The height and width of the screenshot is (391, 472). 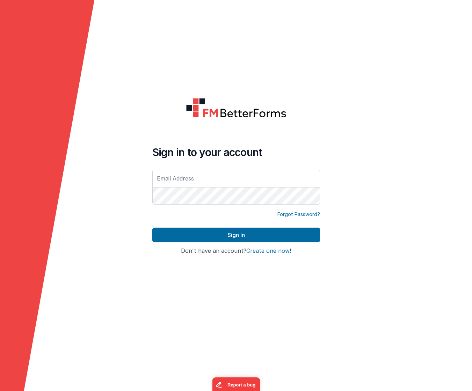 What do you see at coordinates (299, 215) in the screenshot?
I see `a: Forgot Password?` at bounding box center [299, 215].